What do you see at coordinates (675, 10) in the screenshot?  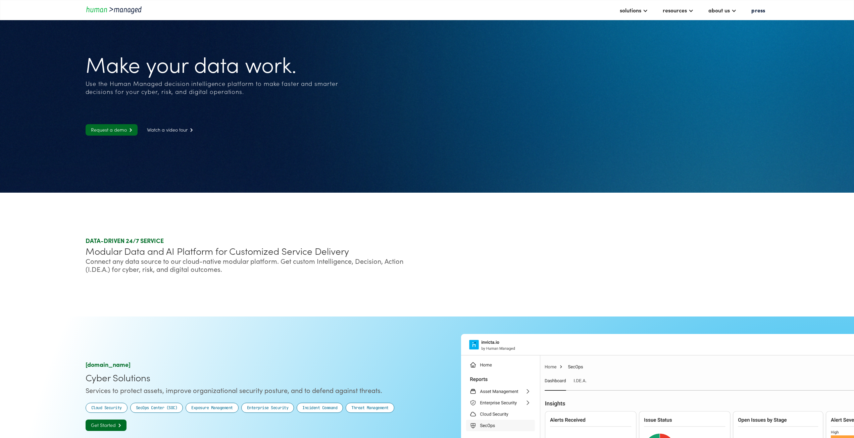 I see `div: resources` at bounding box center [675, 10].